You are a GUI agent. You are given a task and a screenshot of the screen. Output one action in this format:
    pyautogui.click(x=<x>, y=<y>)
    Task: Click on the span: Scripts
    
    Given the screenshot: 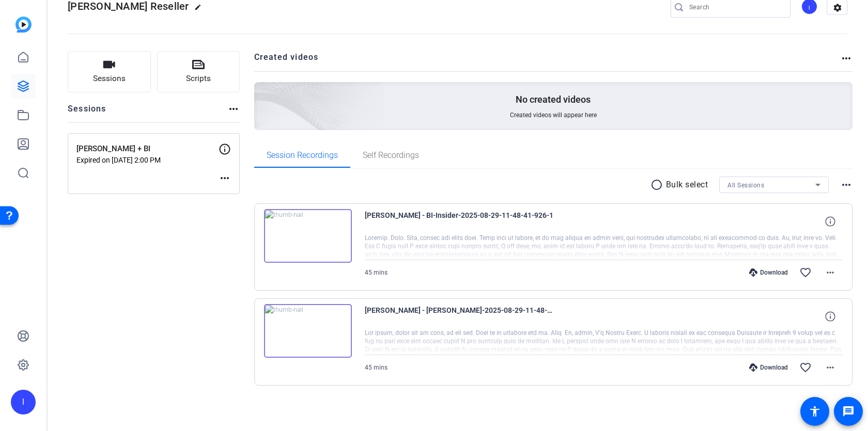 What is the action you would take?
    pyautogui.click(x=198, y=78)
    